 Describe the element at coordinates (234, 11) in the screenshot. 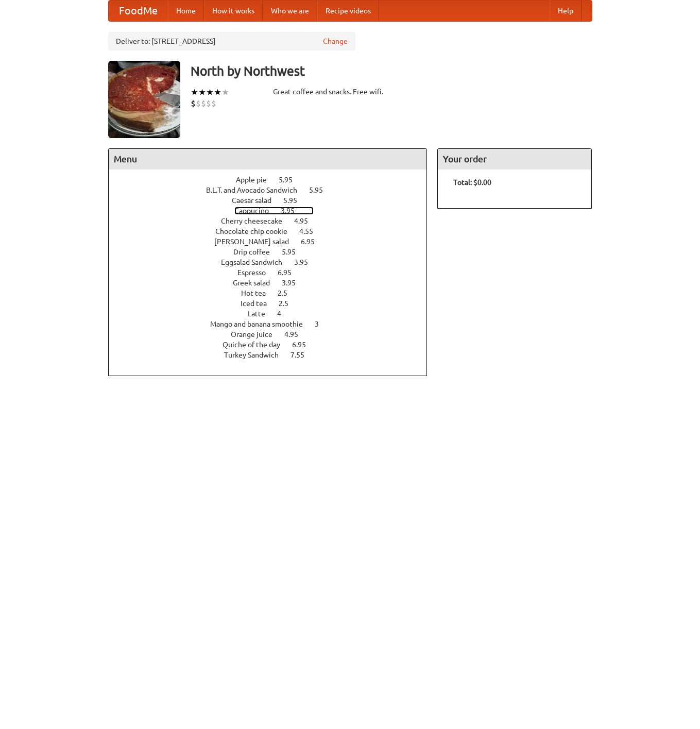

I see `a: How it works` at that location.